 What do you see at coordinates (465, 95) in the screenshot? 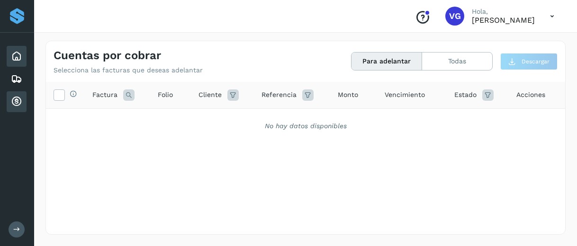
I see `span: Estado` at bounding box center [465, 95].